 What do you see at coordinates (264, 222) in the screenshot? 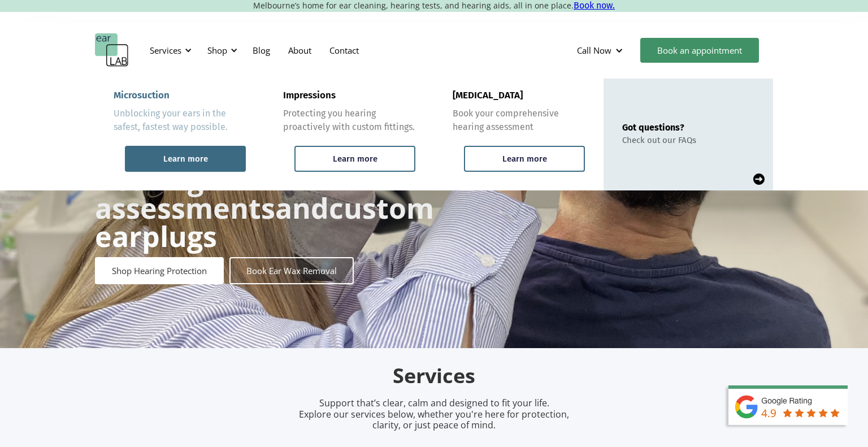
I see `strong: custom earplugs` at bounding box center [264, 222].